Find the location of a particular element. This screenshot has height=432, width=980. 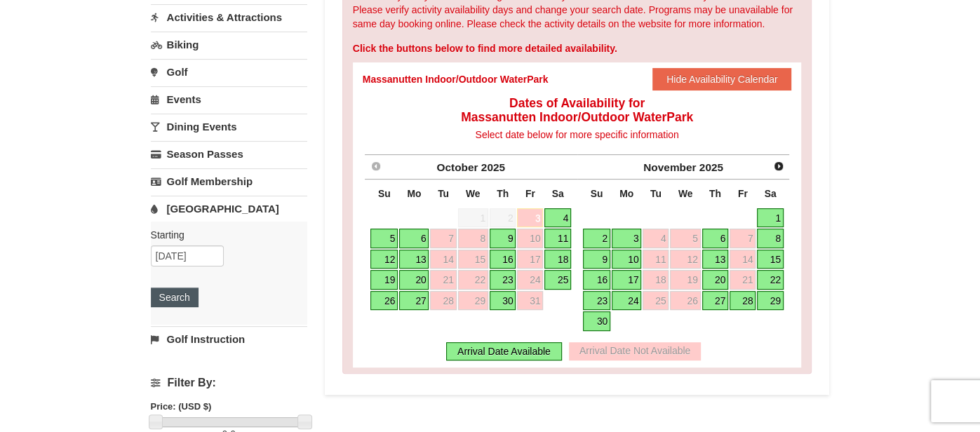

a: Golf Instruction is located at coordinates (229, 339).